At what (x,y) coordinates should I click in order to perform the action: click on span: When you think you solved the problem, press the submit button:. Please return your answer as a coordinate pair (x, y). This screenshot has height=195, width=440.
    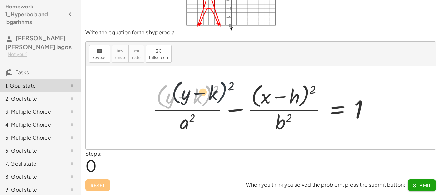
    Looking at the image, I should click on (325, 184).